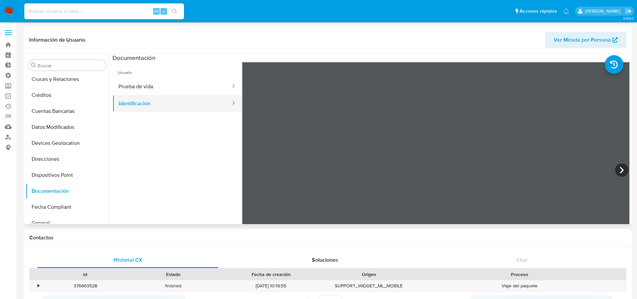 The image size is (637, 299). Describe the element at coordinates (566, 11) in the screenshot. I see `a: Notificaciones` at that location.